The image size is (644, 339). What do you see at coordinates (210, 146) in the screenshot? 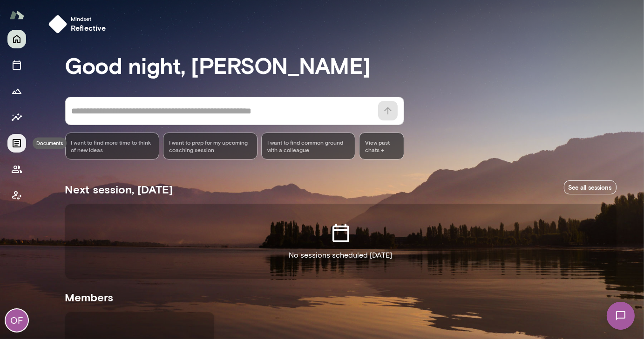
I see `div: I want to prep for my upcoming coaching session` at bounding box center [210, 146].